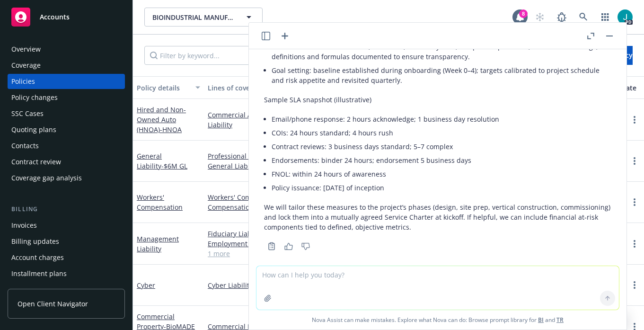 This screenshot has height=330, width=644. What do you see at coordinates (54, 17) in the screenshot?
I see `span: Accounts` at bounding box center [54, 17].